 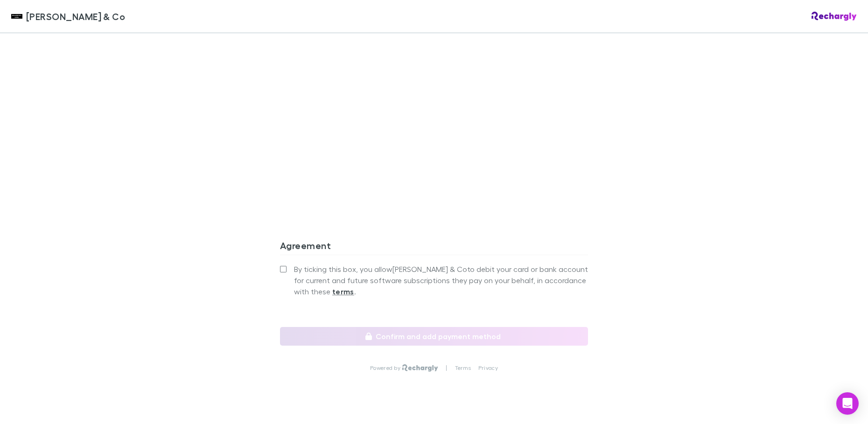 I want to click on strong: terms, so click(x=343, y=292).